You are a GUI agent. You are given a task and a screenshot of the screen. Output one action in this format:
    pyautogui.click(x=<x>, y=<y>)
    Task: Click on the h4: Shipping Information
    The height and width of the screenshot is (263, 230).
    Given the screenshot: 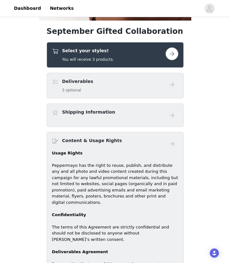 What is the action you would take?
    pyautogui.click(x=88, y=112)
    